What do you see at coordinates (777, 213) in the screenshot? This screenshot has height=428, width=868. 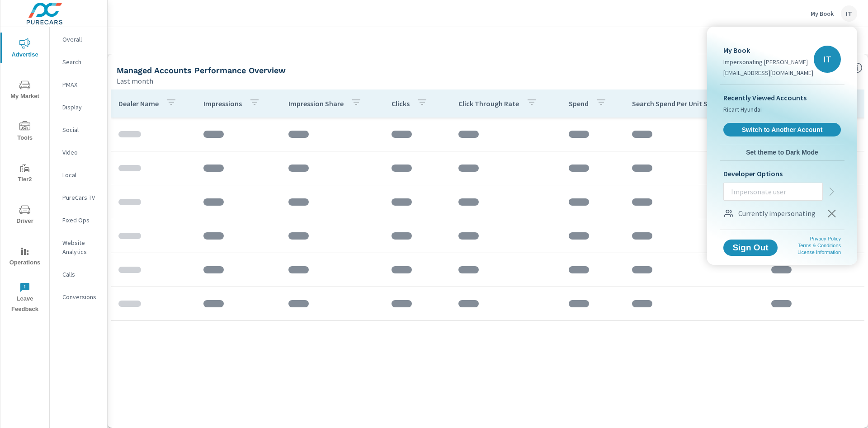 I see `p: Currently impersonating` at bounding box center [777, 213].